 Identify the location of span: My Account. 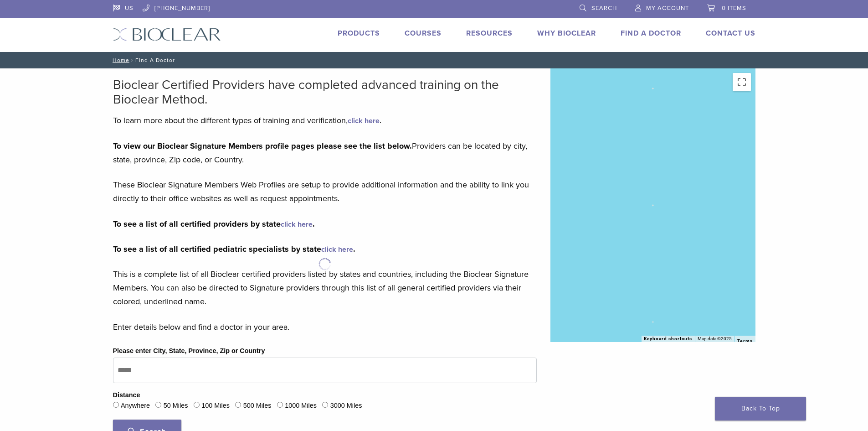
(668, 8).